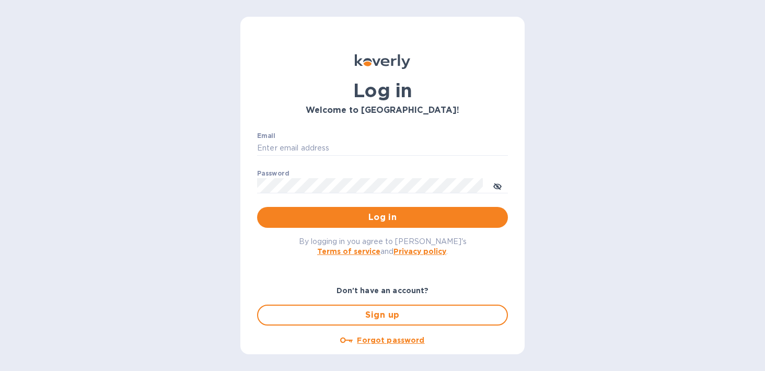 This screenshot has width=765, height=371. I want to click on span: Sign up, so click(383, 315).